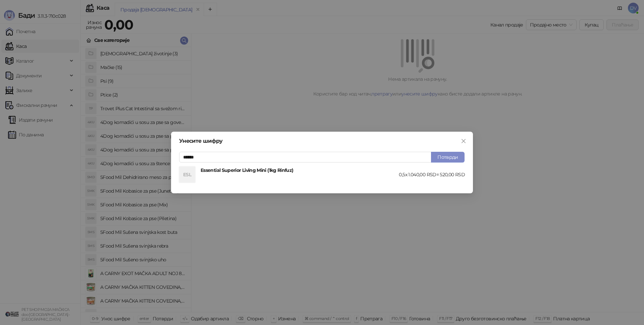 The width and height of the screenshot is (644, 325). I want to click on button: Close, so click(464, 141).